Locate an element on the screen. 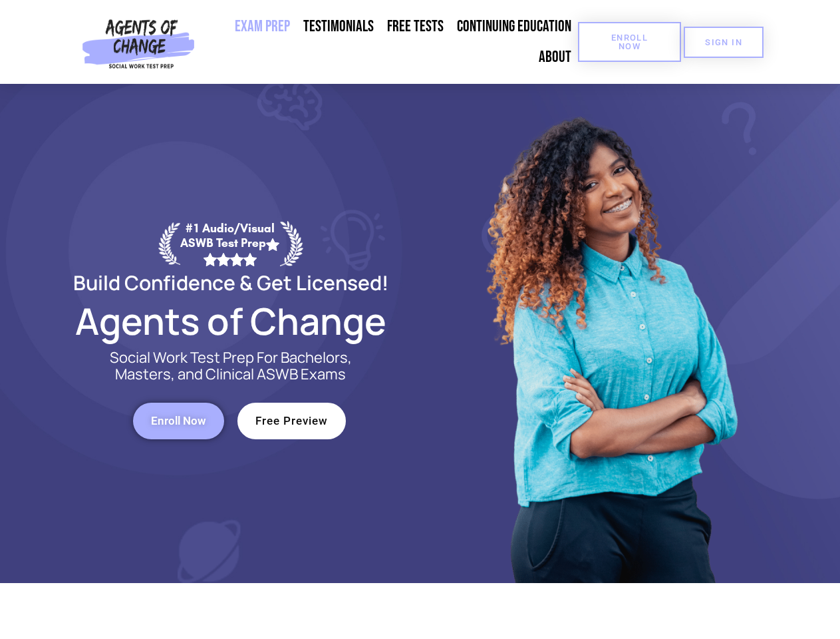 The width and height of the screenshot is (840, 639). a: SIGN IN is located at coordinates (724, 42).